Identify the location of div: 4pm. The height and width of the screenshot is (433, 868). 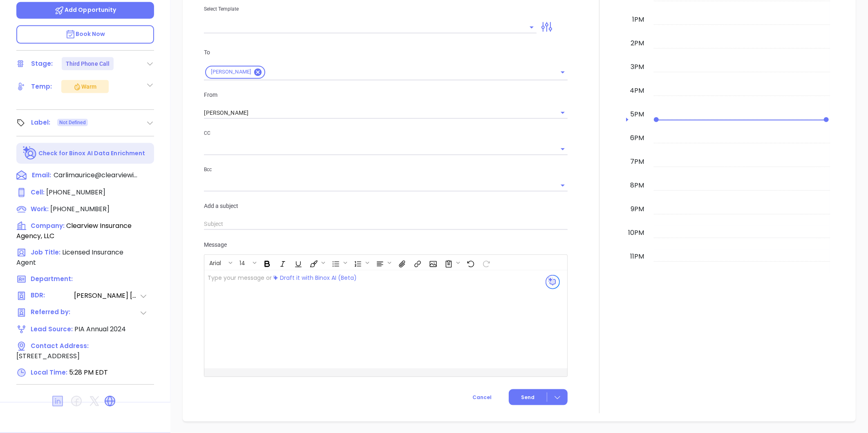
(637, 91).